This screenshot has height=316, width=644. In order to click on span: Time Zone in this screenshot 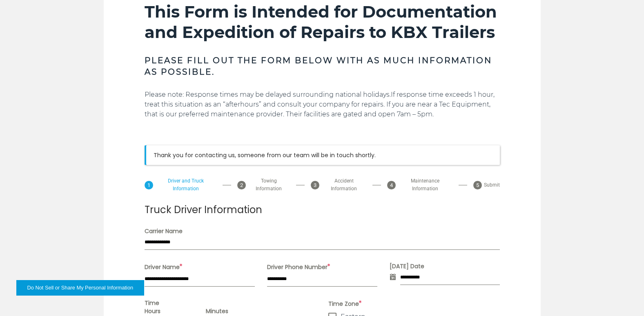, I will do `click(414, 303)`.